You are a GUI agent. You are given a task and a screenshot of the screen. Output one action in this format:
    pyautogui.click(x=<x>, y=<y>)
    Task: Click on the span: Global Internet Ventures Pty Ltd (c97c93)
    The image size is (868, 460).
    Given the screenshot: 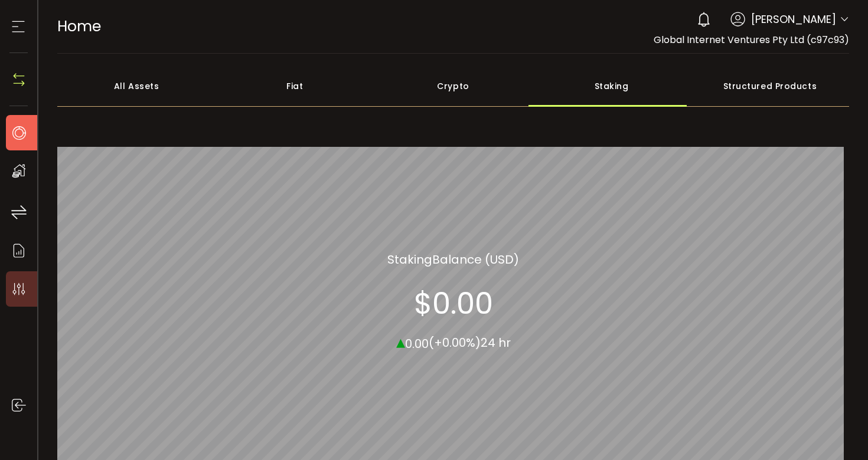 What is the action you would take?
    pyautogui.click(x=751, y=40)
    